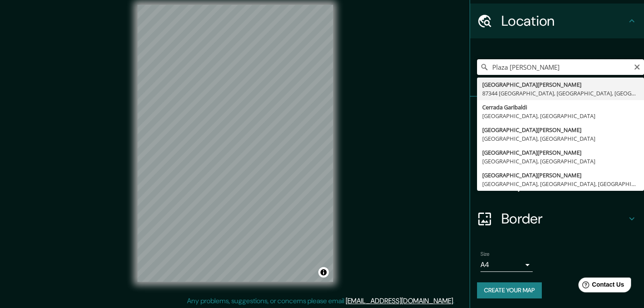  What do you see at coordinates (561, 107) in the screenshot?
I see `div: Cerrada Garibaldi` at bounding box center [561, 107].